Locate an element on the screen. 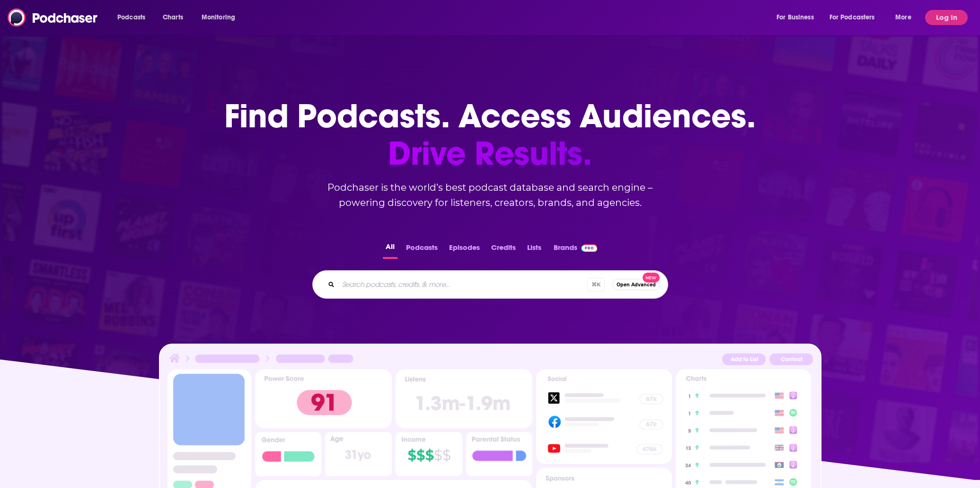 The image size is (980, 488). h1: Find Podcasts. Access Audiences. is located at coordinates (490, 135).